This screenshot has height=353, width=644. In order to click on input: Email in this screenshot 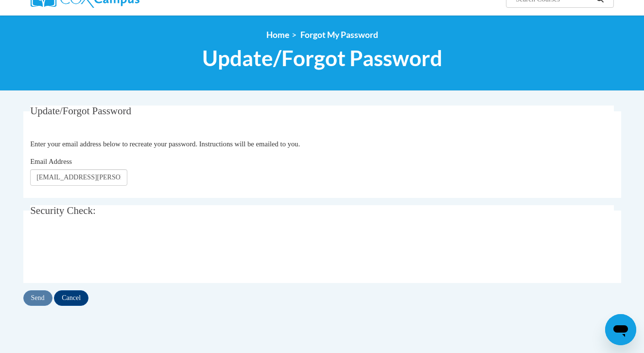, I will do `click(79, 178)`.